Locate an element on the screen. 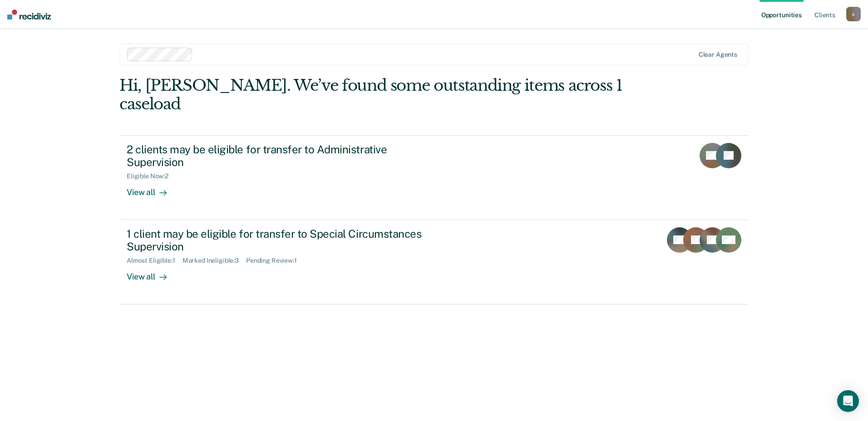 This screenshot has width=868, height=421. div: Almost Eligible : 1 is located at coordinates (154, 261).